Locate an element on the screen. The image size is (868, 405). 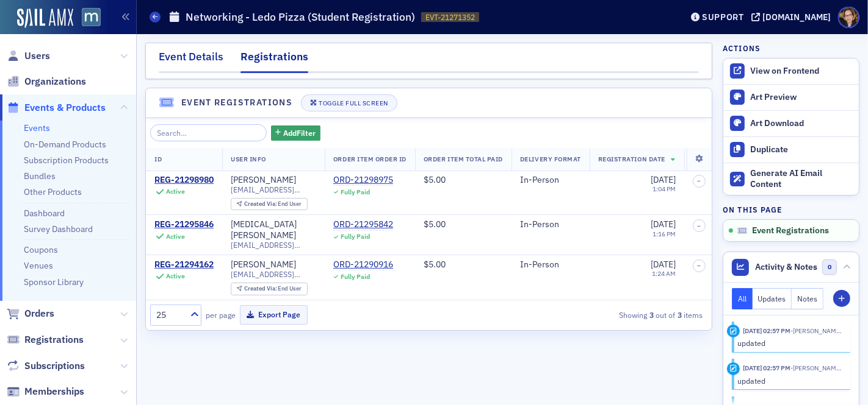
a: SailAMX is located at coordinates (45, 19).